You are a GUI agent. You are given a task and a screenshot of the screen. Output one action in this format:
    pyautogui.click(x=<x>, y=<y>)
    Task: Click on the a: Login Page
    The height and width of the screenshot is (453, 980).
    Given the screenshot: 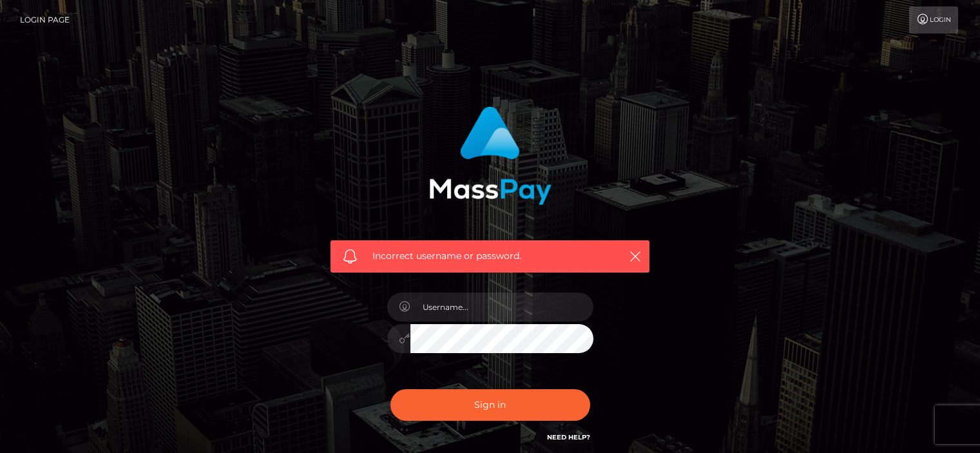 What is the action you would take?
    pyautogui.click(x=44, y=20)
    